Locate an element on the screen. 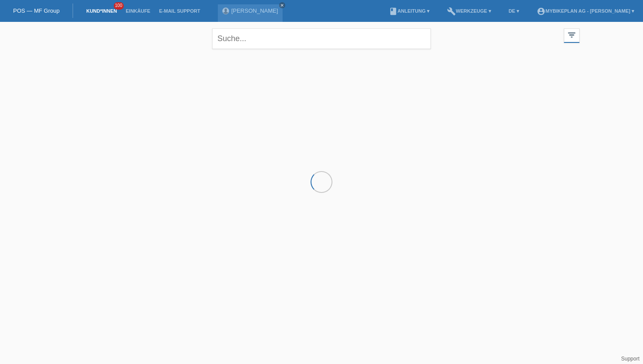  span: 100 is located at coordinates (119, 6).